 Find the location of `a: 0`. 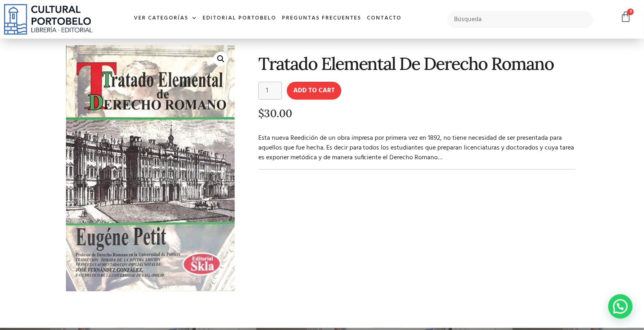

a: 0 is located at coordinates (625, 17).